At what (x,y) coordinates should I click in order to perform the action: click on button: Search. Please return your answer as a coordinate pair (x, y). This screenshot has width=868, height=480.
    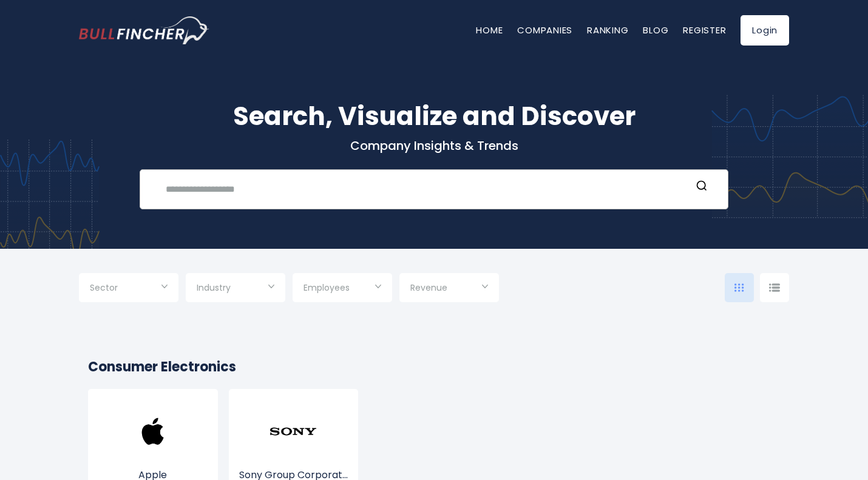
    Looking at the image, I should click on (702, 188).